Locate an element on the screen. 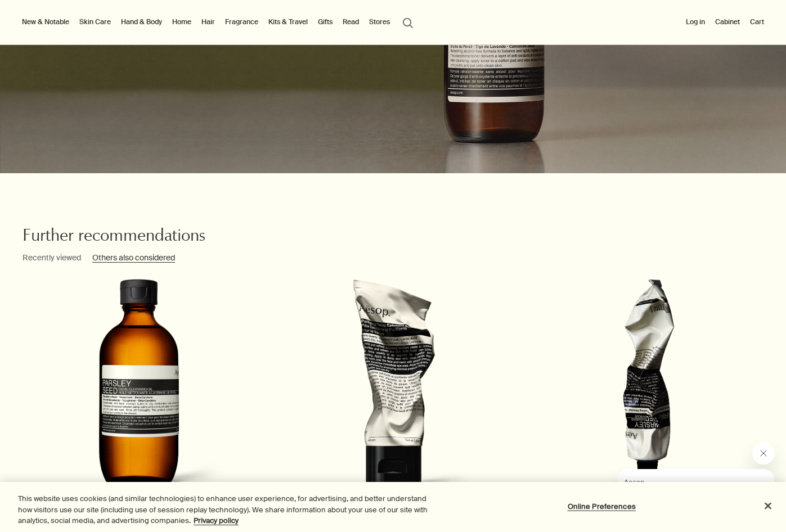 The height and width of the screenshot is (532, 786). a: Cabinet is located at coordinates (728, 22).